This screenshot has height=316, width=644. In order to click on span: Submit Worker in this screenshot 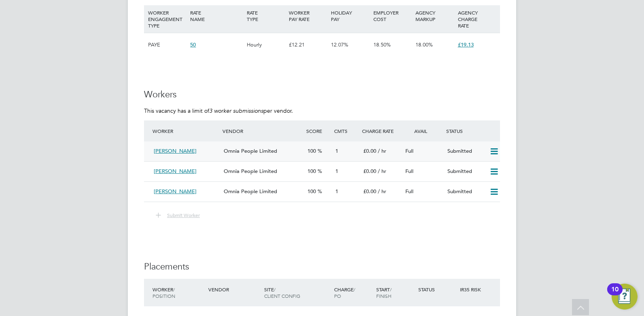, I will do `click(184, 215)`.